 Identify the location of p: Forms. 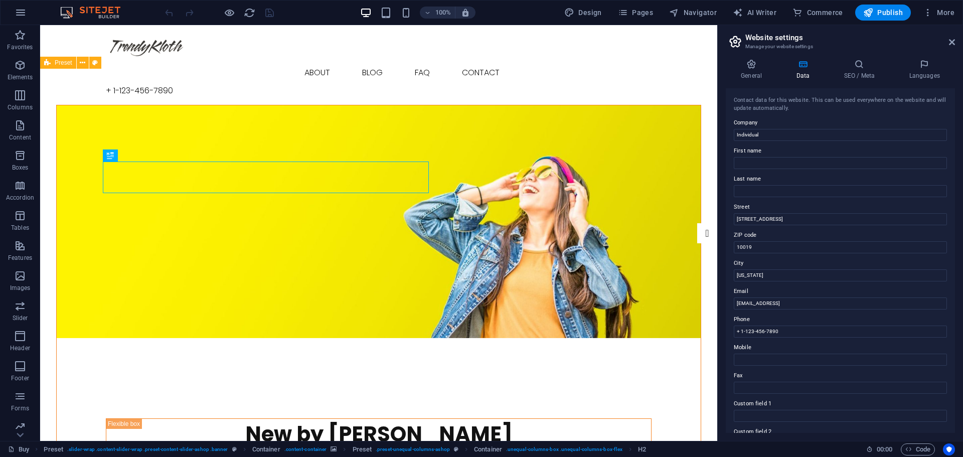
(20, 408).